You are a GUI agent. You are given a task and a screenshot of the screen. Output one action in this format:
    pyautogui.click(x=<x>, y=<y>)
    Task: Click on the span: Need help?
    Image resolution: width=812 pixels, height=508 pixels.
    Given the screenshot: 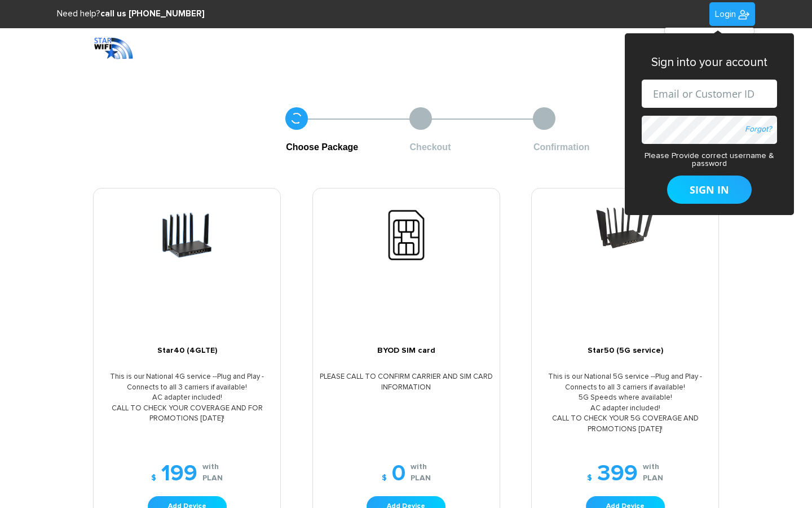 What is the action you would take?
    pyautogui.click(x=131, y=14)
    